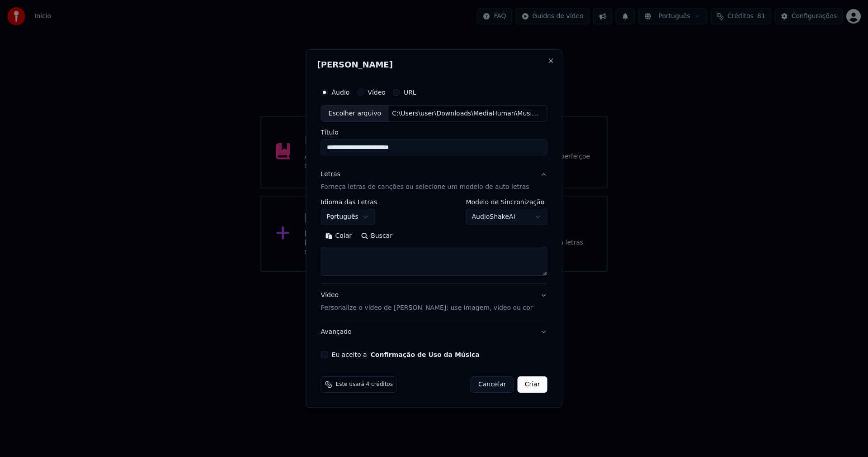 Image resolution: width=868 pixels, height=457 pixels. What do you see at coordinates (377, 92) in the screenshot?
I see `label: Vídeo` at bounding box center [377, 92].